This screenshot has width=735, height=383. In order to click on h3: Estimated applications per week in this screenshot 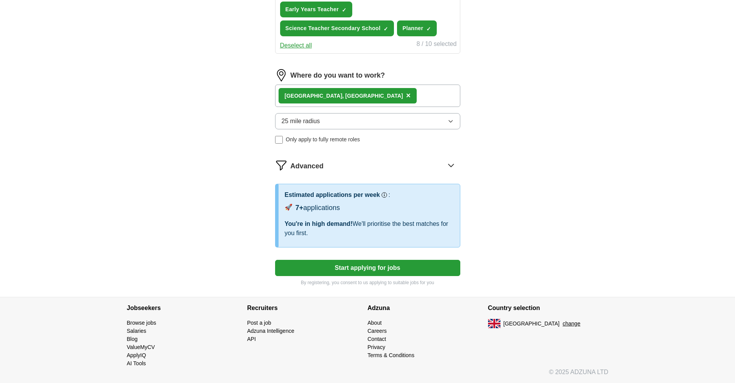, I will do `click(332, 195)`.